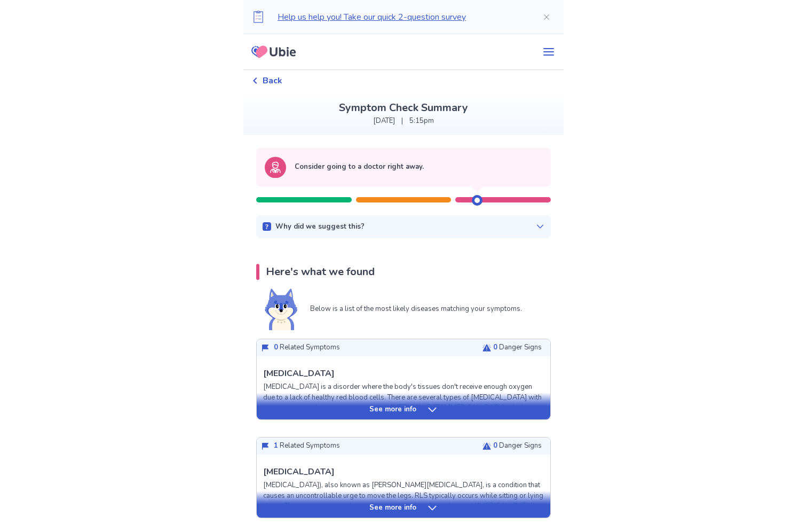 The height and width of the screenshot is (523, 807). What do you see at coordinates (281, 309) in the screenshot?
I see `img: Shiba` at bounding box center [281, 309].